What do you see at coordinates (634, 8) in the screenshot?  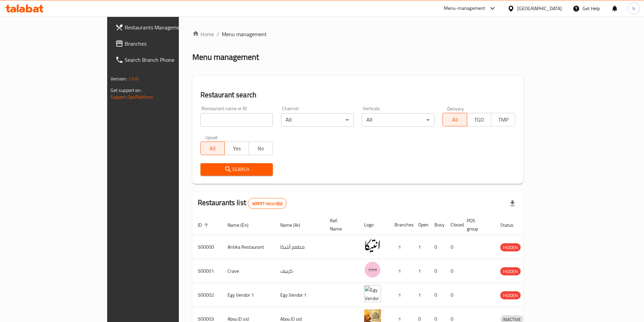 I see `span: h` at bounding box center [634, 8].